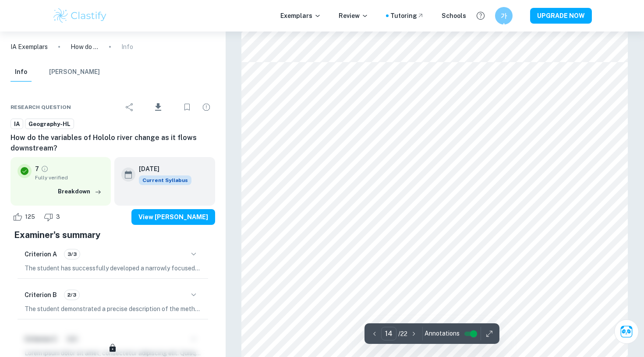  I want to click on p: Info, so click(127, 47).